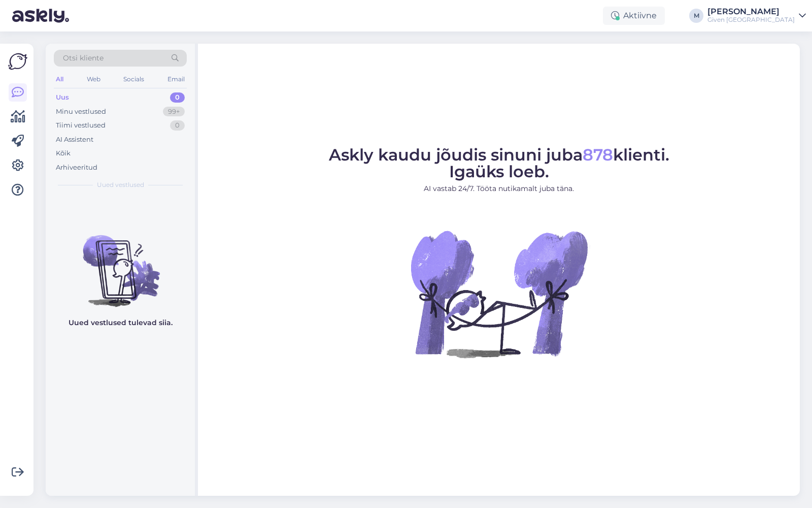 This screenshot has height=508, width=812. What do you see at coordinates (18, 62) in the screenshot?
I see `img: Askly Logo` at bounding box center [18, 62].